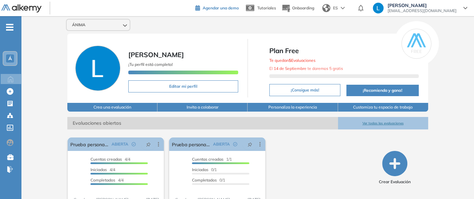 The image size is (474, 199). What do you see at coordinates (267, 8) in the screenshot?
I see `span: Tutoriales` at bounding box center [267, 8].